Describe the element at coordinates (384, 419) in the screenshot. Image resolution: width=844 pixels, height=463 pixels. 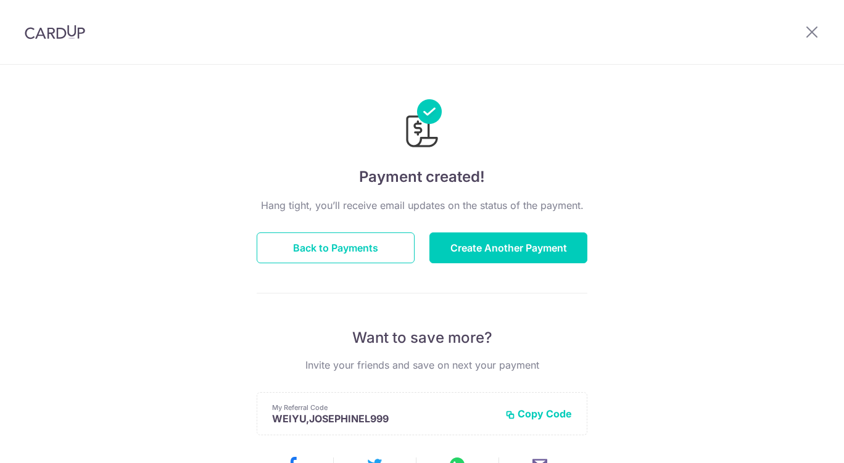
I see `p: WEIYU,JOSEPHINEL999` at that location.